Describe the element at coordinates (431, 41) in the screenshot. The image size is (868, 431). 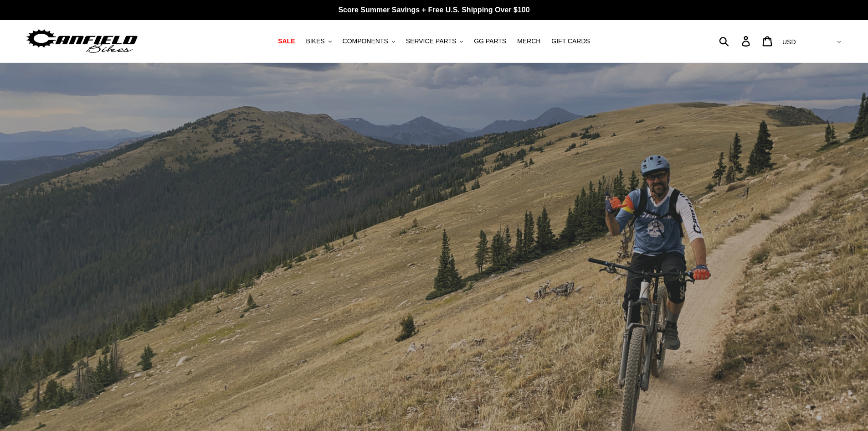
I see `span: SERVICE PARTS` at that location.